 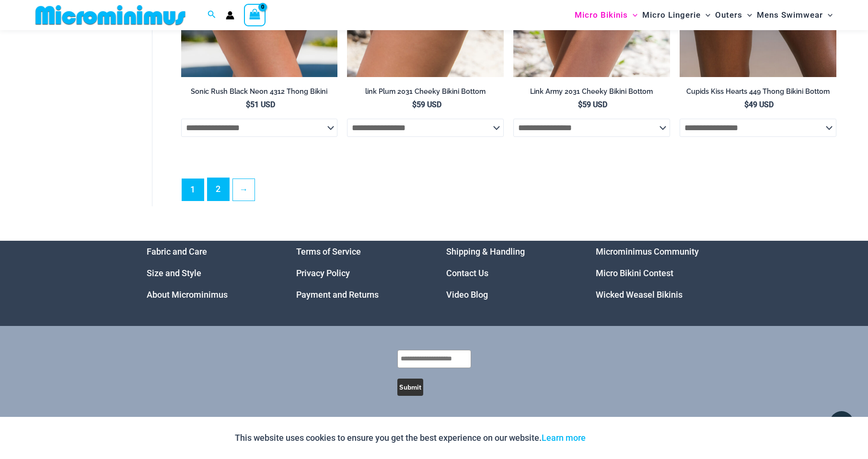 I want to click on span: Micro Bikinis, so click(x=600, y=15).